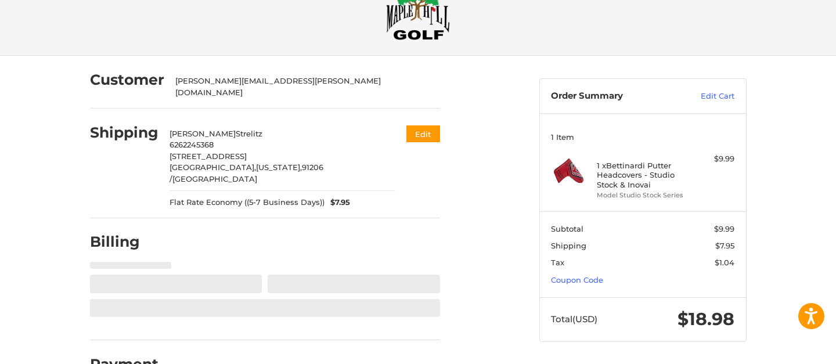 The width and height of the screenshot is (836, 364). What do you see at coordinates (643, 137) in the screenshot?
I see `h3: 1 Item` at bounding box center [643, 137].